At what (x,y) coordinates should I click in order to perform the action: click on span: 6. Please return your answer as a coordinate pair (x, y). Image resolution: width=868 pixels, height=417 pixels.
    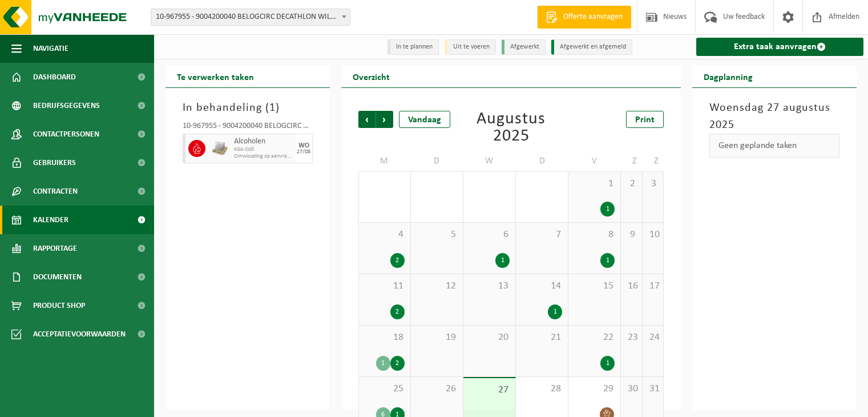
    Looking at the image, I should click on (489, 235).